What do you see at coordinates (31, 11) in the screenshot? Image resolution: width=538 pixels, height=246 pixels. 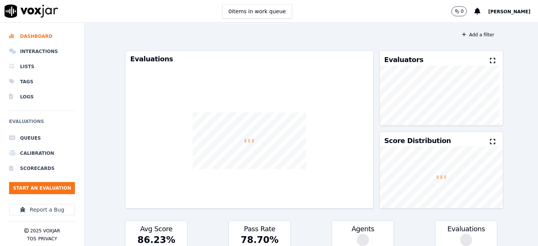 I see `img: voxjar logo` at bounding box center [31, 11].